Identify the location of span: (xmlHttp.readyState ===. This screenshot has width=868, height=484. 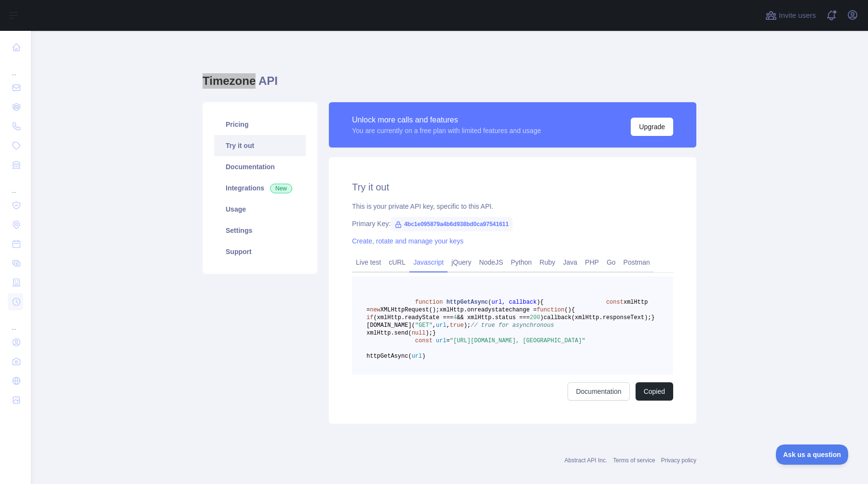
(413, 317).